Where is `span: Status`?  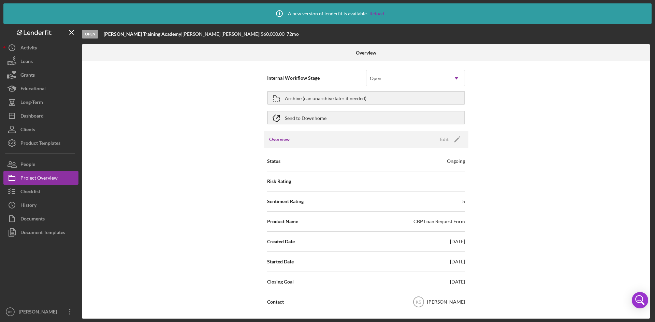 span: Status is located at coordinates (274, 161).